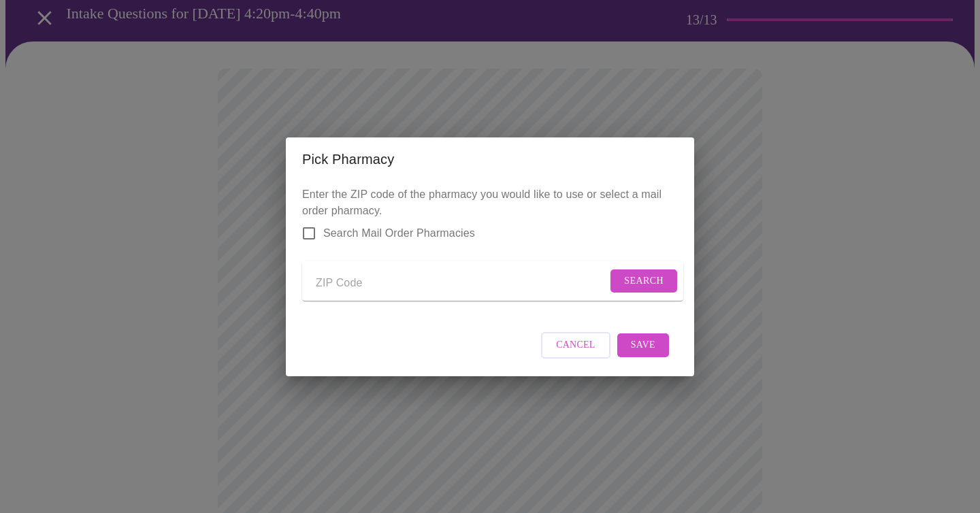 The width and height of the screenshot is (980, 513). What do you see at coordinates (644, 281) in the screenshot?
I see `button: Search` at bounding box center [644, 281].